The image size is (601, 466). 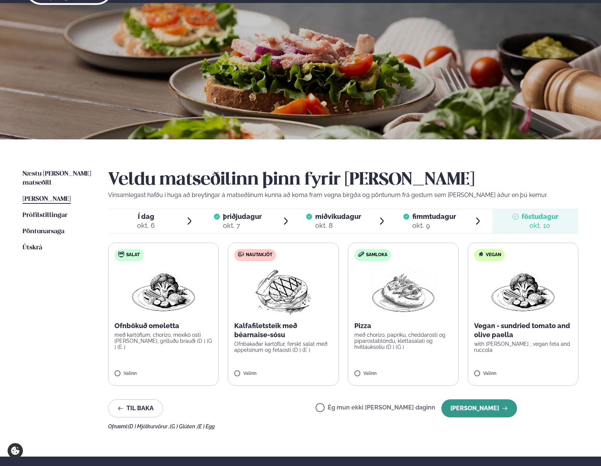 I want to click on img: salad.svg, so click(x=121, y=254).